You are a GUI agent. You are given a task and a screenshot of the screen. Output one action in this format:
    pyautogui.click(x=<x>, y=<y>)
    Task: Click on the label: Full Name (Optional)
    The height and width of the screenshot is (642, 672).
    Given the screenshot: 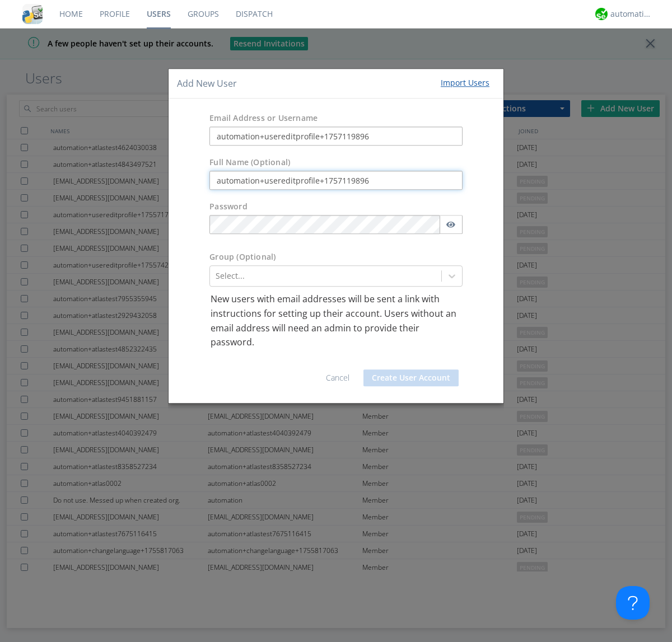 What is the action you would take?
    pyautogui.click(x=249, y=163)
    